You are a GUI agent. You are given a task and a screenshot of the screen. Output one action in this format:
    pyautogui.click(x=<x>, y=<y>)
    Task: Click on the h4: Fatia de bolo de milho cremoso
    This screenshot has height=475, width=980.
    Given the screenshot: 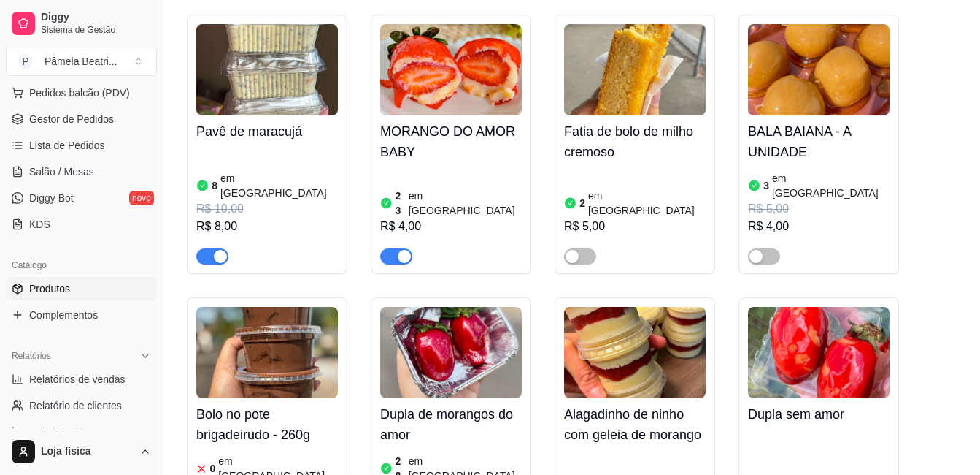 What is the action you would take?
    pyautogui.click(x=635, y=142)
    